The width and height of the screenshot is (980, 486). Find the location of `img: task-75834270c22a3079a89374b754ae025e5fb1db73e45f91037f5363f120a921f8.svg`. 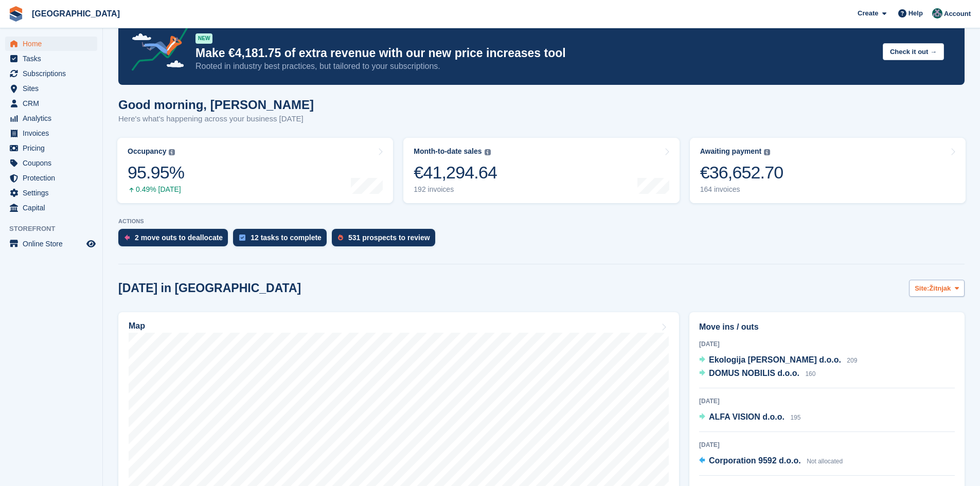

img: task-75834270c22a3079a89374b754ae025e5fb1db73e45f91037f5363f120a921f8.svg is located at coordinates (242, 237).